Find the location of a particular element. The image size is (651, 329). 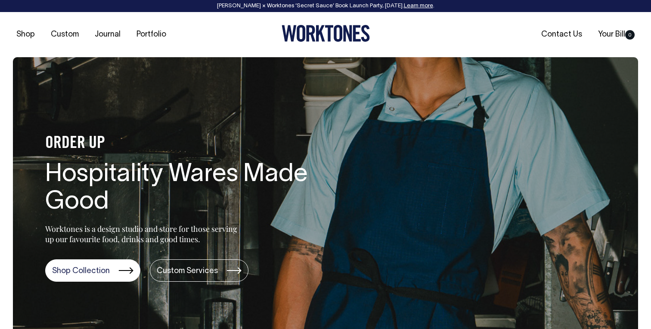

a: Contact Us is located at coordinates (561, 34).